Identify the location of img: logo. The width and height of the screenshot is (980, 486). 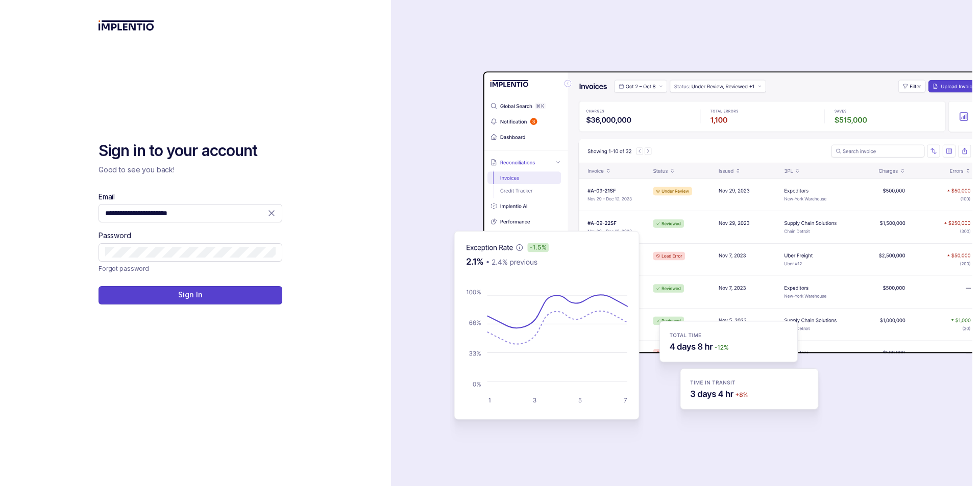
(126, 25).